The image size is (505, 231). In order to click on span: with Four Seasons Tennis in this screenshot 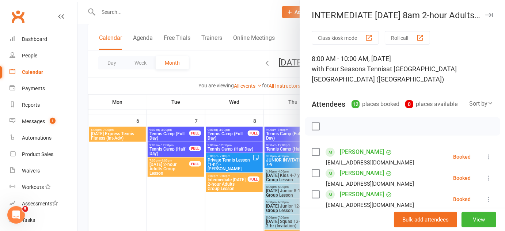, I will do `click(349, 69)`.